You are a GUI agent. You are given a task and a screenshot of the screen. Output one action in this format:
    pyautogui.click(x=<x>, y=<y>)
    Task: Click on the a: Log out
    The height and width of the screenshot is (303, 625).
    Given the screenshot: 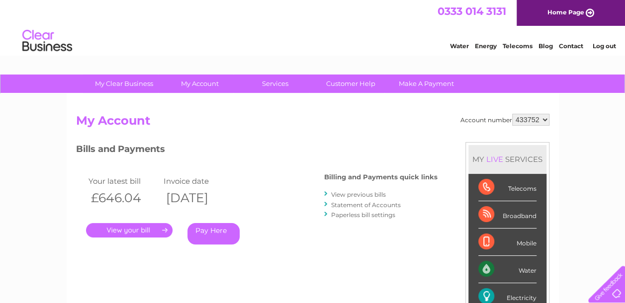 What is the action you would take?
    pyautogui.click(x=604, y=46)
    